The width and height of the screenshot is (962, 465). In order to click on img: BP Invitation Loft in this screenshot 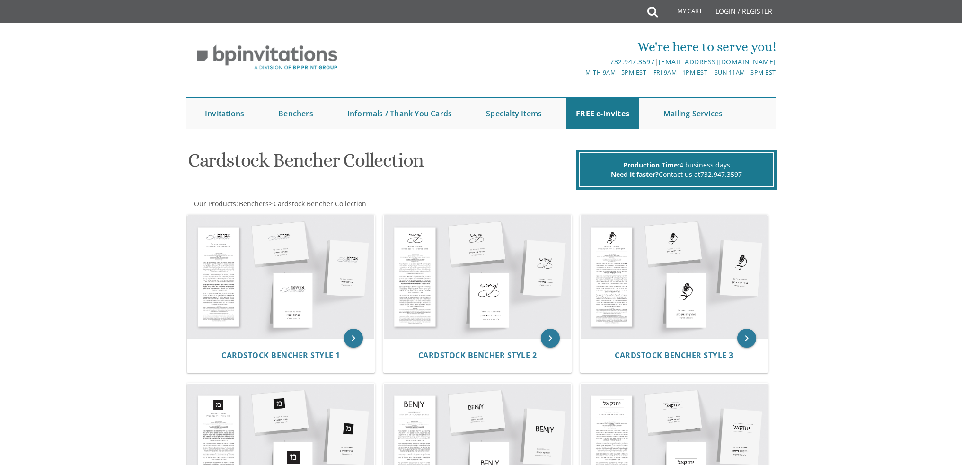, I will do `click(267, 57)`.